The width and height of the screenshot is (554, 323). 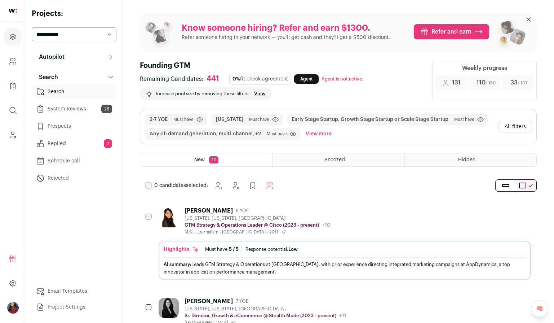 What do you see at coordinates (199, 160) in the screenshot?
I see `span: New` at bounding box center [199, 160].